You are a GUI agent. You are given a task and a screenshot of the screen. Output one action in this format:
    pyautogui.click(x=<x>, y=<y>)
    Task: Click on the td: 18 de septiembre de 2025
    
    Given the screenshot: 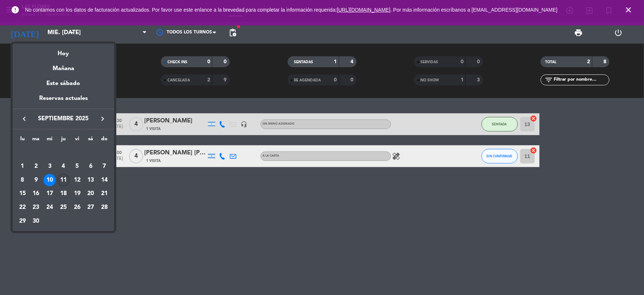 What is the action you would take?
    pyautogui.click(x=63, y=193)
    